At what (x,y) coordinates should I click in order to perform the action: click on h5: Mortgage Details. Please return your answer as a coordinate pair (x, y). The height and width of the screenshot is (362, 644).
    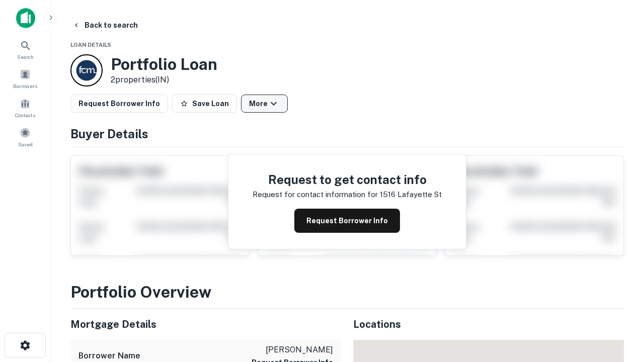
    Looking at the image, I should click on (206, 324).